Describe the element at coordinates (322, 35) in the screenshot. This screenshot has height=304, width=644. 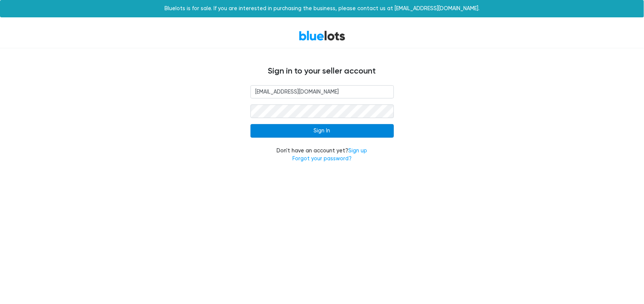
I see `a: BlueLots` at that location.